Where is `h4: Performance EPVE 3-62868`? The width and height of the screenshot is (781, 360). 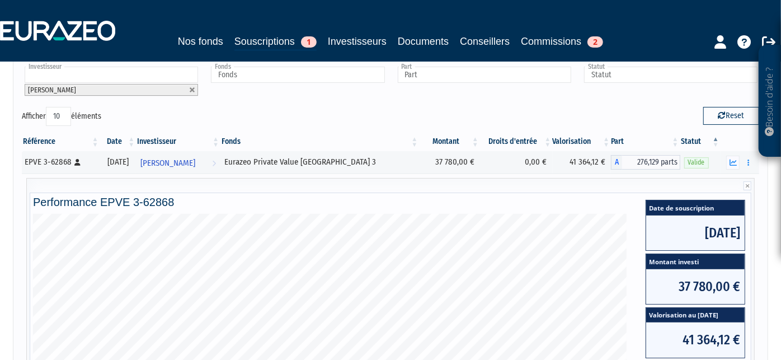
h4: Performance EPVE 3-62868 is located at coordinates (391, 202).